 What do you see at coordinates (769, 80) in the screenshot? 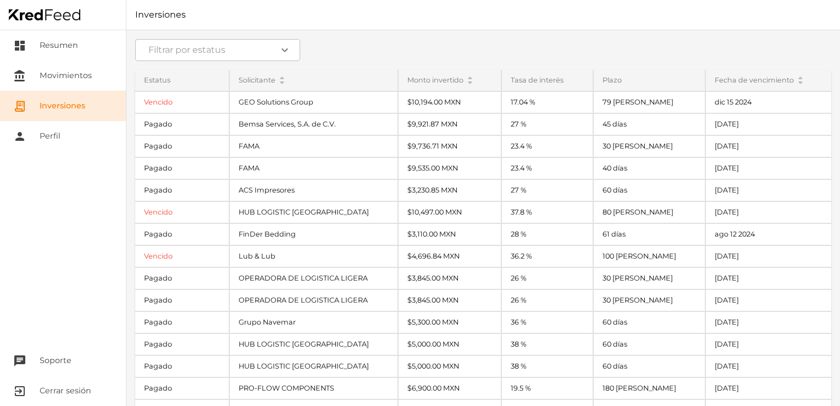
I see `div: Fecha de vencimiento` at bounding box center [769, 80].